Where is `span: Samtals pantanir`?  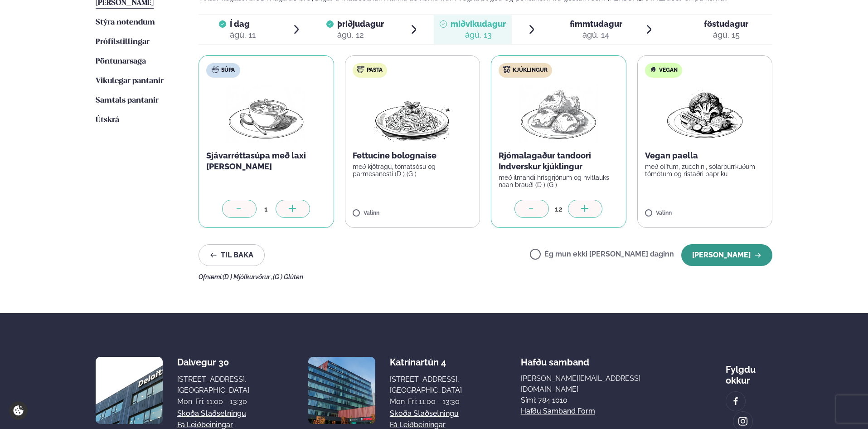 span: Samtals pantanir is located at coordinates (127, 100).